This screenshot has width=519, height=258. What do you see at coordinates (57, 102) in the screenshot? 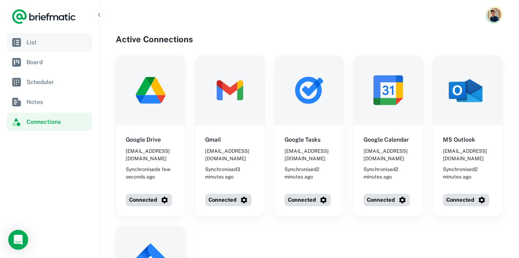
I see `span: Notes` at bounding box center [57, 102].